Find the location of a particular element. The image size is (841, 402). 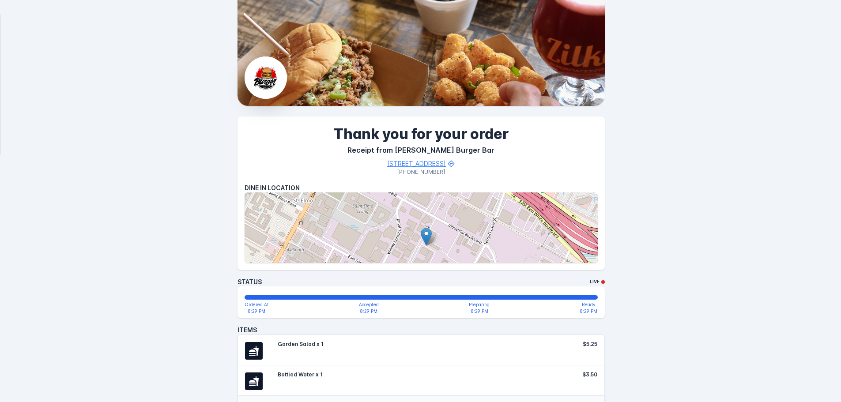

div: Ordered At is located at coordinates (257, 305).